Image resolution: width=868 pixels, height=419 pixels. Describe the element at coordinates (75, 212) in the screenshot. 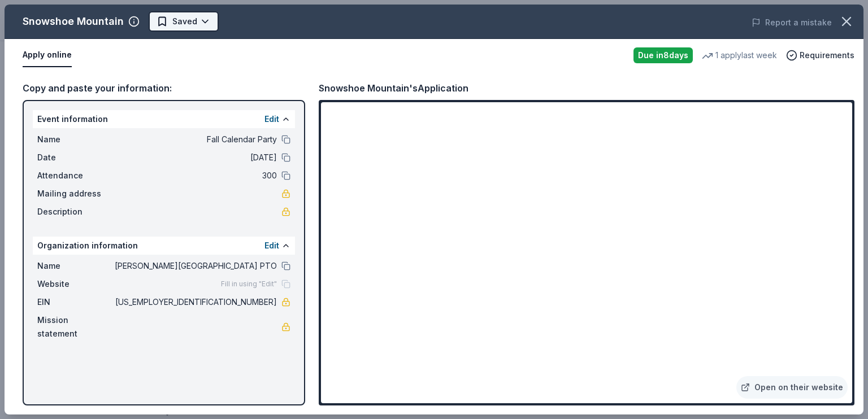

I see `span: Description` at that location.